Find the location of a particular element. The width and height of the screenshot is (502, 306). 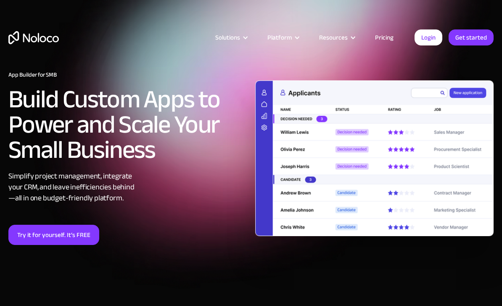

a: Get started is located at coordinates (471, 37).